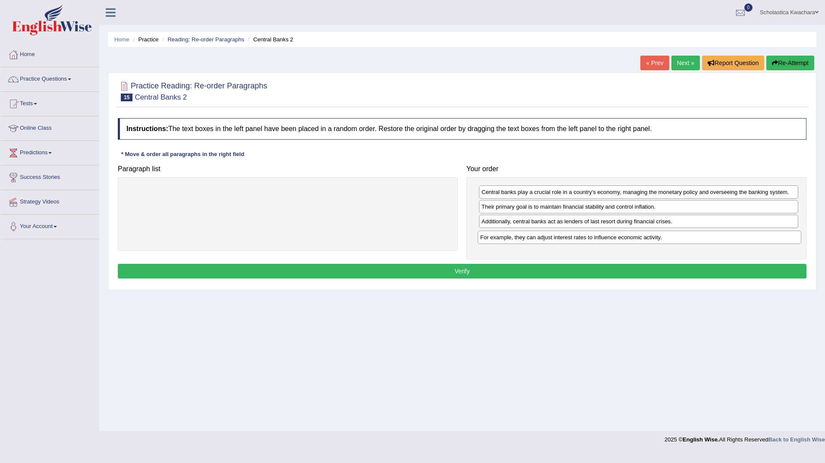  Describe the element at coordinates (50, 78) in the screenshot. I see `a: Practice Questions` at that location.